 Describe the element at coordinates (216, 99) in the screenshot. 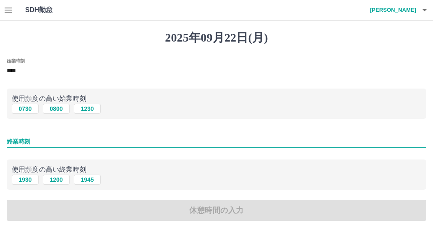

I see `p: 使用頻度の高い始業時刻` at that location.